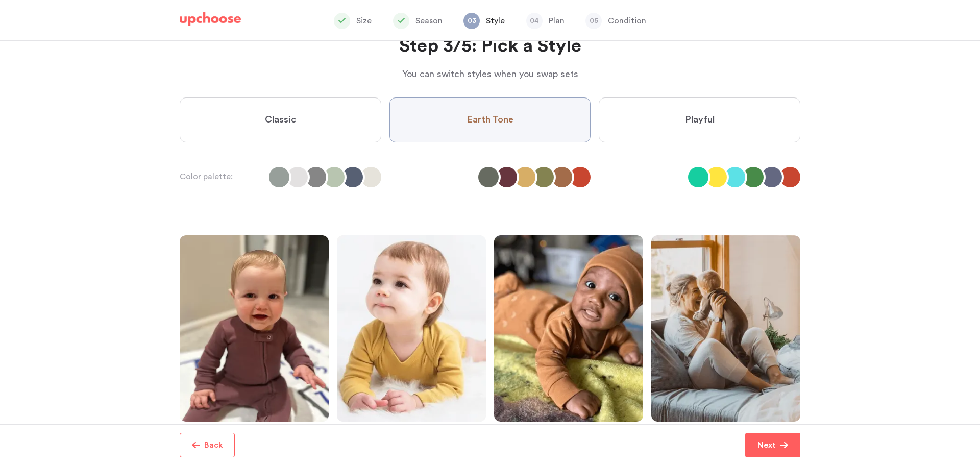 This screenshot has height=465, width=980. Describe the element at coordinates (772, 446) in the screenshot. I see `button: Next` at that location.